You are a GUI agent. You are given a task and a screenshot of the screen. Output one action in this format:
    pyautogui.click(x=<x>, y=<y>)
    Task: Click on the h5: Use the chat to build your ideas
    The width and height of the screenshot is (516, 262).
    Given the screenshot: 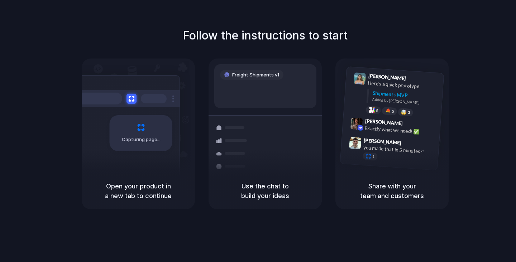 What is the action you would take?
    pyautogui.click(x=265, y=191)
    